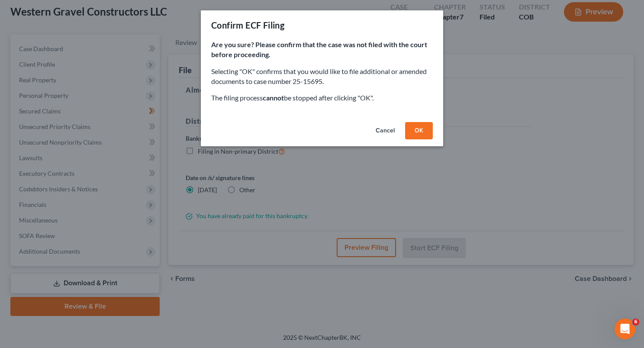 This screenshot has height=348, width=644. I want to click on span: 6, so click(636, 322).